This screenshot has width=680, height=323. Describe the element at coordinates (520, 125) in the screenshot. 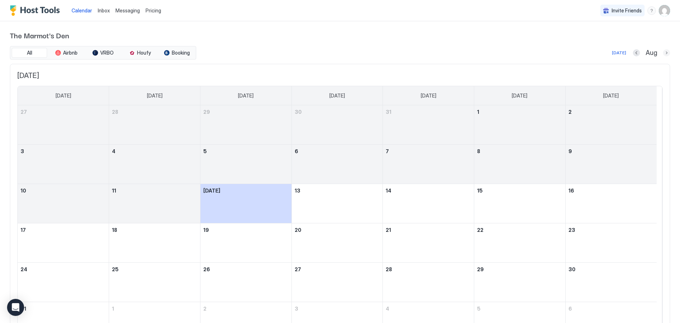

I see `td: August 1, 2025` at that location.